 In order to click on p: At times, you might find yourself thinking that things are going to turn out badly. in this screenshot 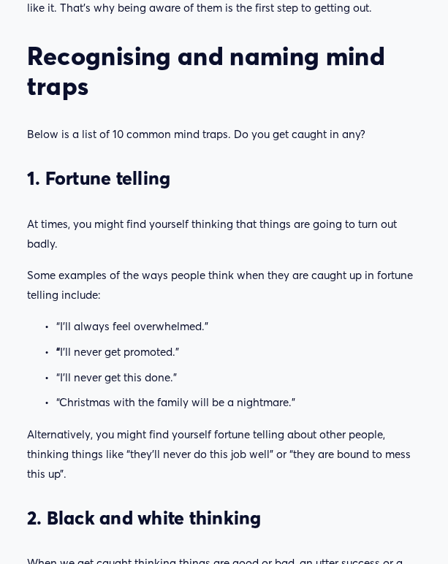, I will do `click(224, 234)`.